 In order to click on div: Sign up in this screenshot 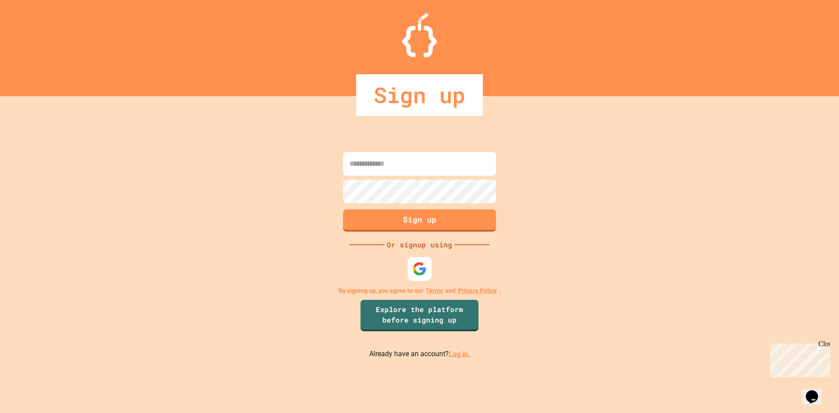, I will do `click(420, 95)`.